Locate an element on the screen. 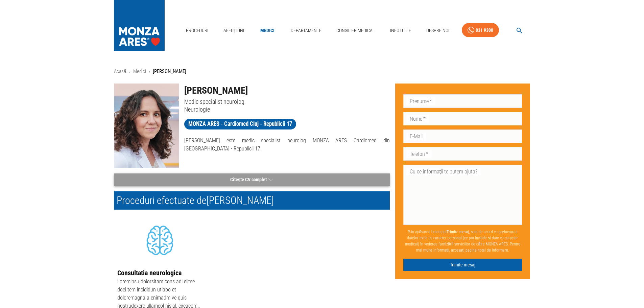  nav: breadcrumb is located at coordinates (322, 71).